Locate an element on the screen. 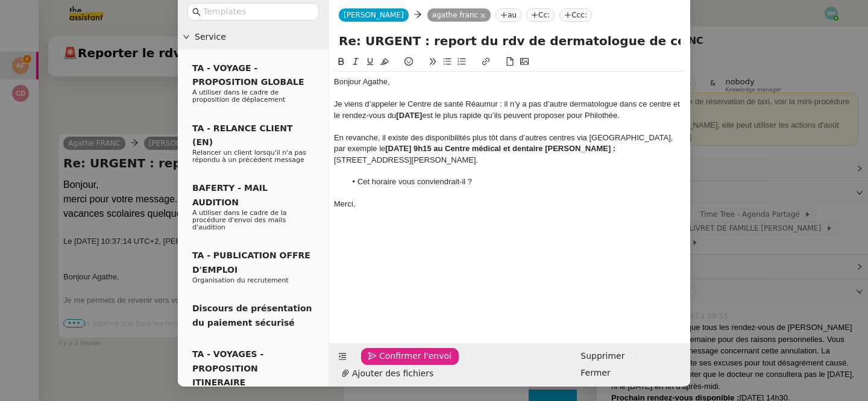 The image size is (868, 401). nz-tag: Cc: is located at coordinates (540, 15).